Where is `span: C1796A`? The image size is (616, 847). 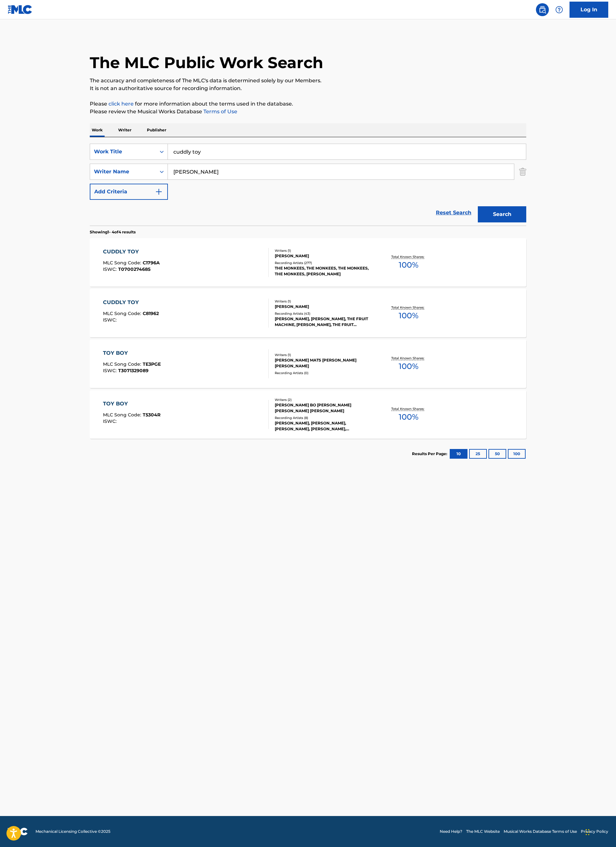 span: C1796A is located at coordinates (151, 263).